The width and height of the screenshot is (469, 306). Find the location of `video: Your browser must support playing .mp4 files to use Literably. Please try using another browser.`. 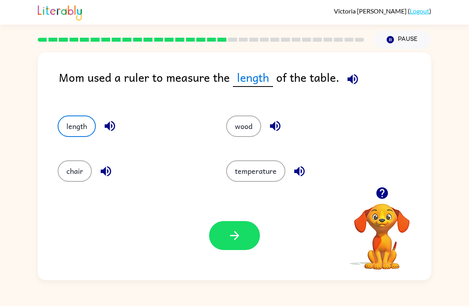

video: Your browser must support playing .mp4 files to use Literably. Please try using another browser. is located at coordinates (382, 231).